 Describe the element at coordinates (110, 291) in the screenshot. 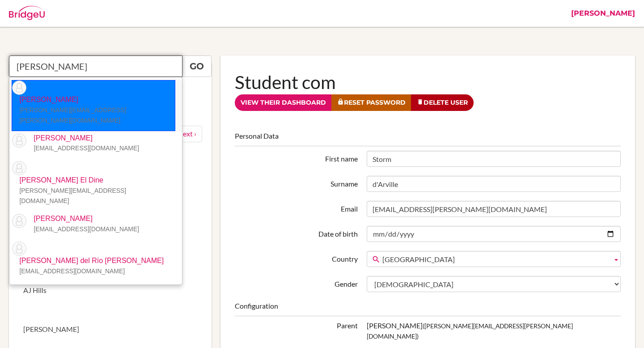

I see `a: AJ Hills` at that location.